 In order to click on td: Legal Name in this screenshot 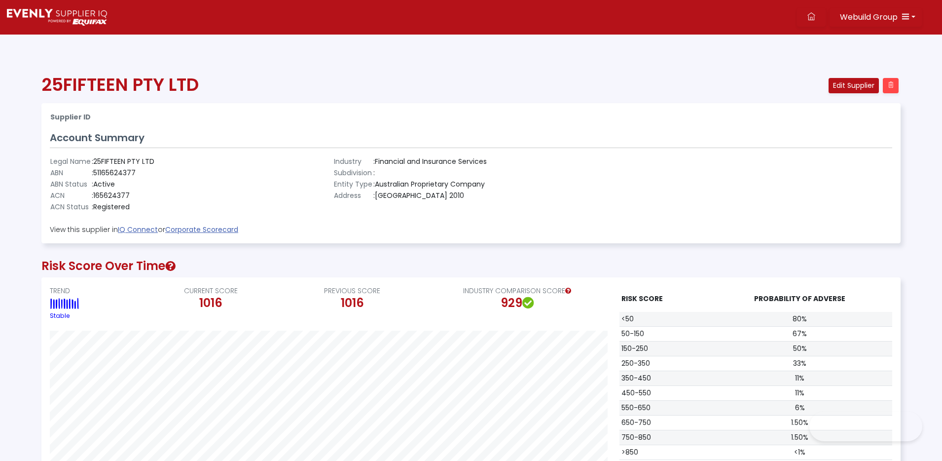, I will do `click(71, 161)`.